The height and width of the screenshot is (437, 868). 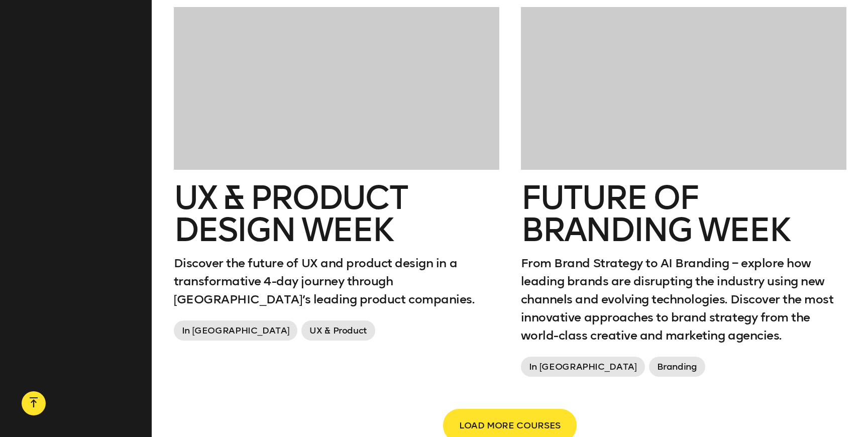 What do you see at coordinates (677, 366) in the screenshot?
I see `span: Branding` at bounding box center [677, 366].